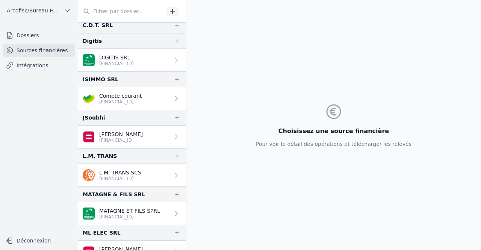 The height and width of the screenshot is (250, 481). I want to click on img: crelan.png, so click(89, 98).